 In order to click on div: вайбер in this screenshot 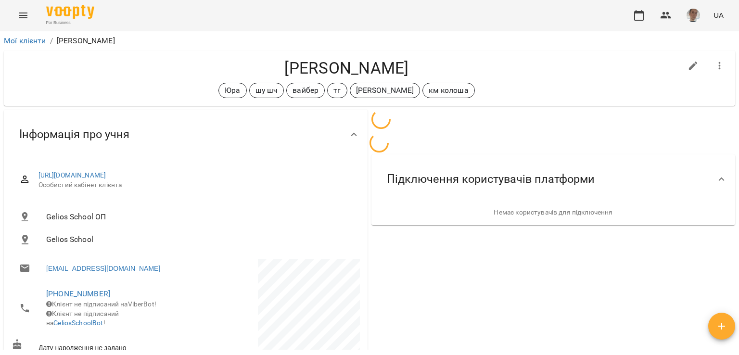, I will do `click(306, 90)`.